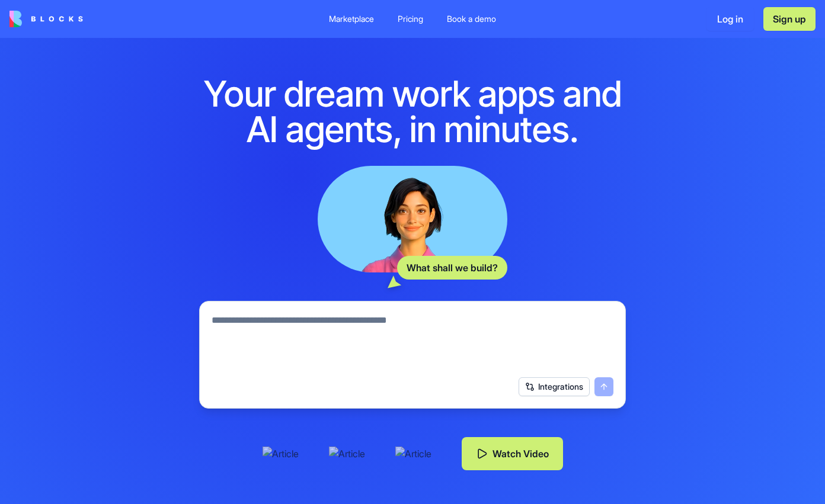 The image size is (825, 504). I want to click on button: Log in, so click(730, 19).